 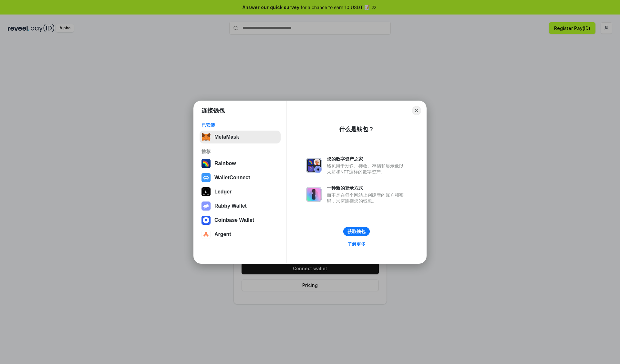 What do you see at coordinates (240, 206) in the screenshot?
I see `button: Rabby Wallet` at bounding box center [240, 206].